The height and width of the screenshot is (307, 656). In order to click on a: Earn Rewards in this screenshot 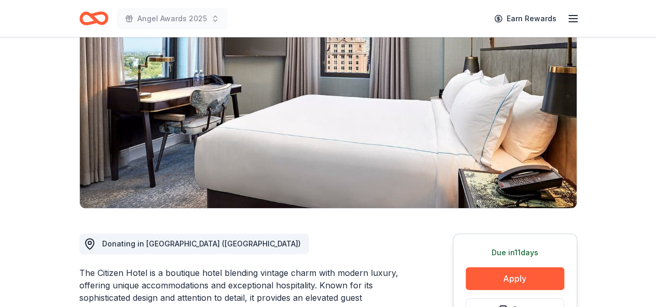, I will do `click(525, 19)`.